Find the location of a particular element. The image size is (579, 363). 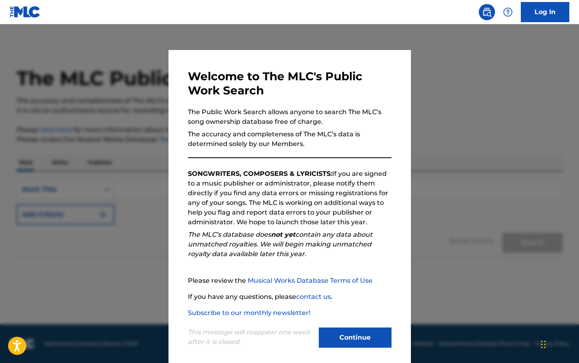

h3: Welcome to The MLC's Public Work Search is located at coordinates (290, 84).